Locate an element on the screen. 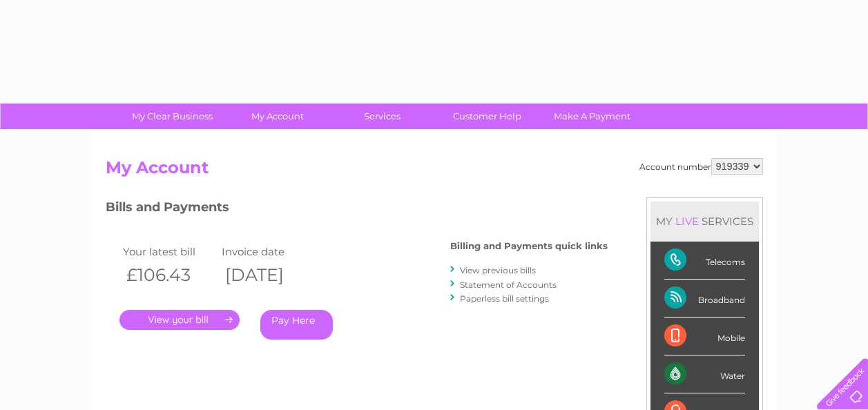 The height and width of the screenshot is (410, 868). td: Your latest bill is located at coordinates (169, 251).